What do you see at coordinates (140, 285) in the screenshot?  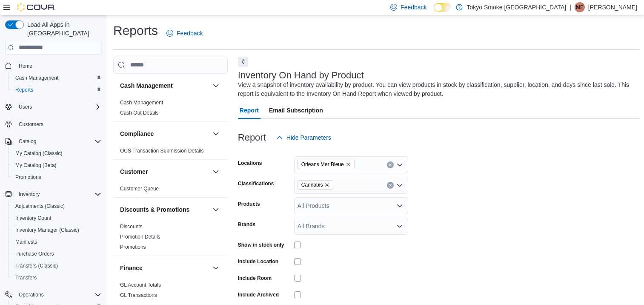 I see `a: GL Account Totals` at bounding box center [140, 285].